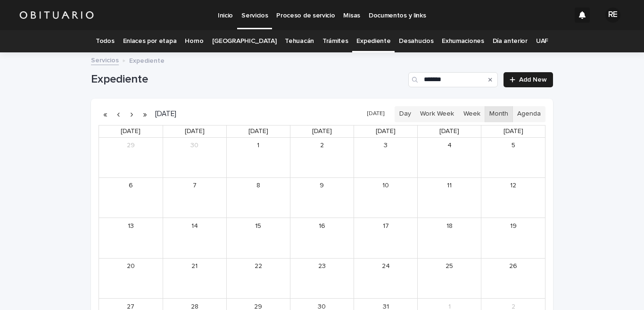 This screenshot has height=310, width=644. What do you see at coordinates (510, 41) in the screenshot?
I see `a: Día anterior` at bounding box center [510, 41].